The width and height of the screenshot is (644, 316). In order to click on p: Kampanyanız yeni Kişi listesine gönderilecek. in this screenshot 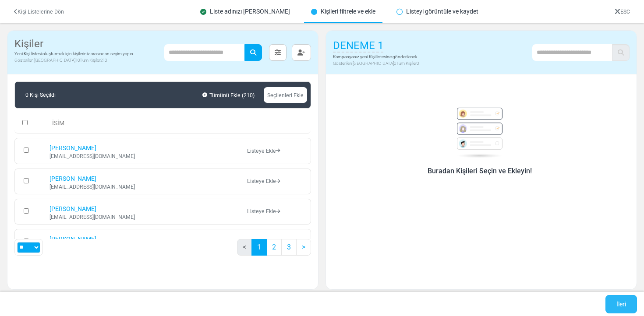, I will do `click(376, 57)`.